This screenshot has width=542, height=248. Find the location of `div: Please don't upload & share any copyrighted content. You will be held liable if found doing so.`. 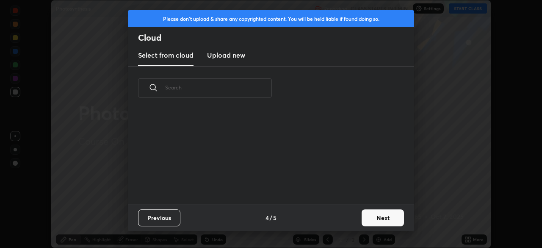

div: Please don't upload & share any copyrighted content. You will be held liable if found doing so. is located at coordinates (271, 19).